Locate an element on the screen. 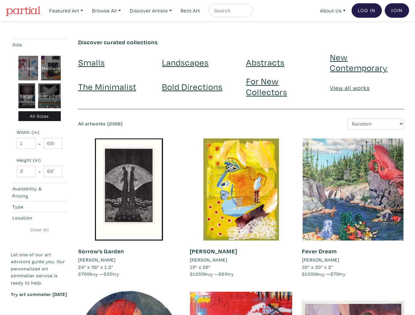 This screenshot has width=415, height=315. a: View all works is located at coordinates (349, 88).